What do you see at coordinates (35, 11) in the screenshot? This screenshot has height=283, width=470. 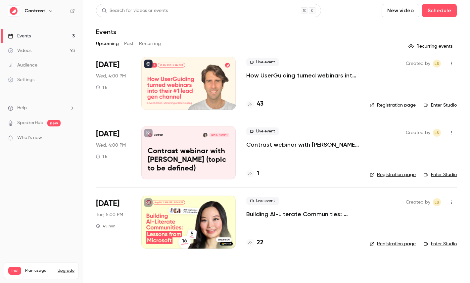 I see `h6: Contrast` at bounding box center [35, 11].